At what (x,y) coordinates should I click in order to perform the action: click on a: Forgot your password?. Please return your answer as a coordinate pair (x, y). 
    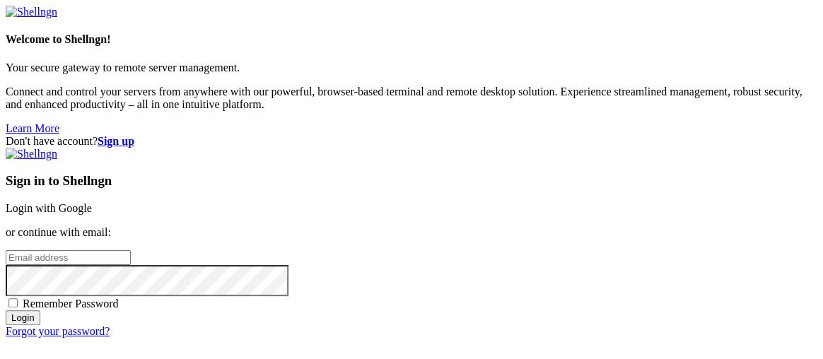
    Looking at the image, I should click on (57, 331).